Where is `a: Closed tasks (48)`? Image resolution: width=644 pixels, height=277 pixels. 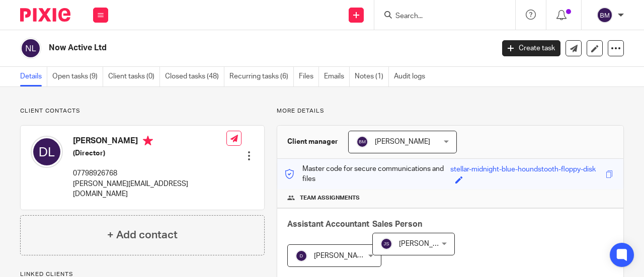
a: Closed tasks (48) is located at coordinates (195, 76).